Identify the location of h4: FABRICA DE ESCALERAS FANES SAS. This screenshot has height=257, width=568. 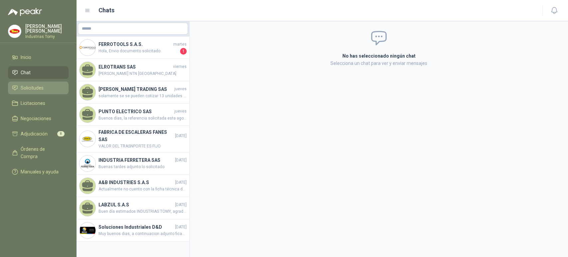
(136, 136).